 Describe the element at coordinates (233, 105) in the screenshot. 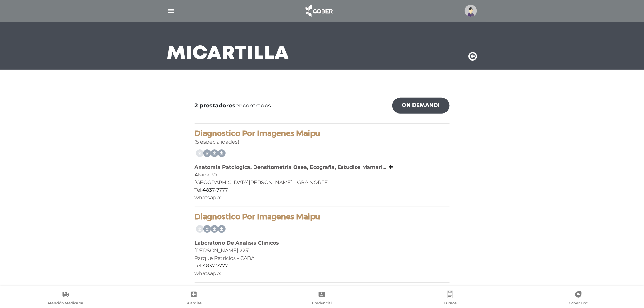

I see `span: encontrados` at that location.